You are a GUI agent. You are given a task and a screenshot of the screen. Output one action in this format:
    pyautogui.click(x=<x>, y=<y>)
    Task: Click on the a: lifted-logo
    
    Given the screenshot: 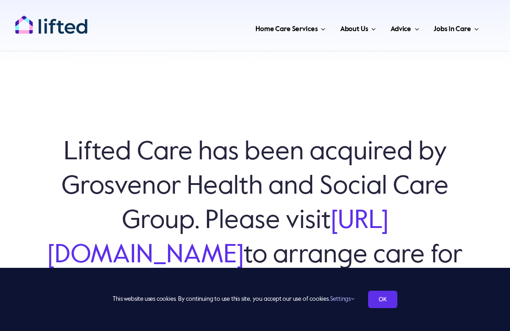 What is the action you would take?
    pyautogui.click(x=51, y=20)
    